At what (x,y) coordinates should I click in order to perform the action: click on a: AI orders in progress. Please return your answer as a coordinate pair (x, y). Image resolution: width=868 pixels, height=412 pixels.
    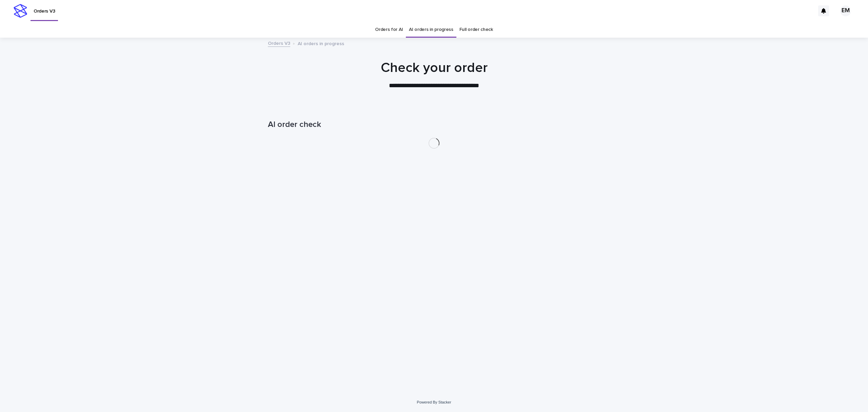
    Looking at the image, I should click on (431, 29).